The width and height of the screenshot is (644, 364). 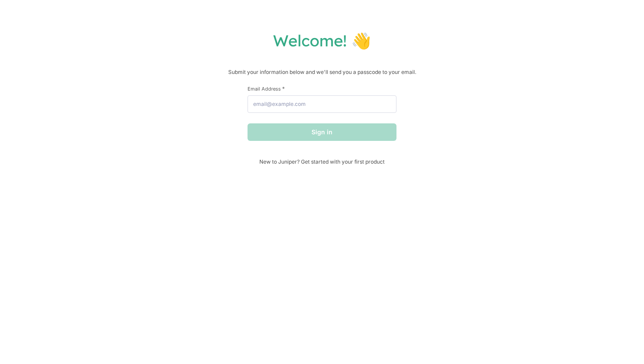 I want to click on p: Submit your information below and we'll send you a passcode to your email., so click(x=322, y=72).